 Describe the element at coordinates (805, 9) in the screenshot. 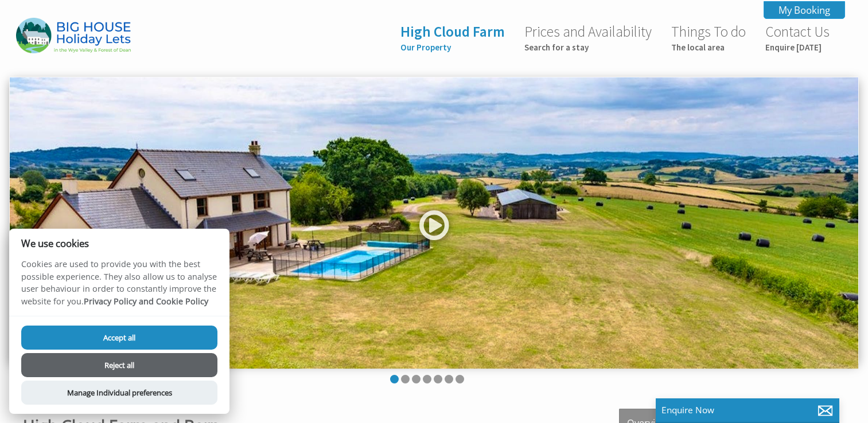

I see `a: My Booking` at that location.